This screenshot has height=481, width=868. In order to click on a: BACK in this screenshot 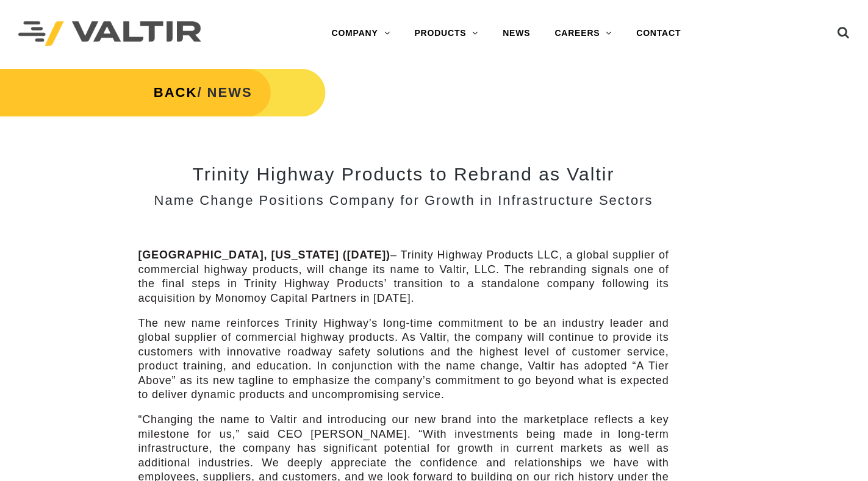, I will do `click(176, 92)`.